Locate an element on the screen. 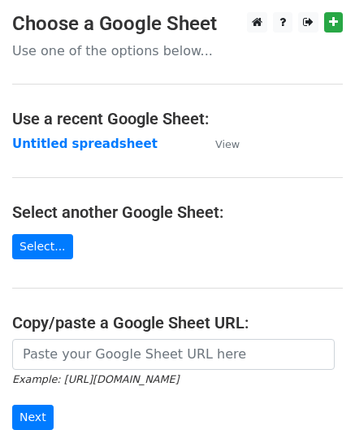 Image resolution: width=355 pixels, height=430 pixels. a: Untitled spreadsheet is located at coordinates (85, 144).